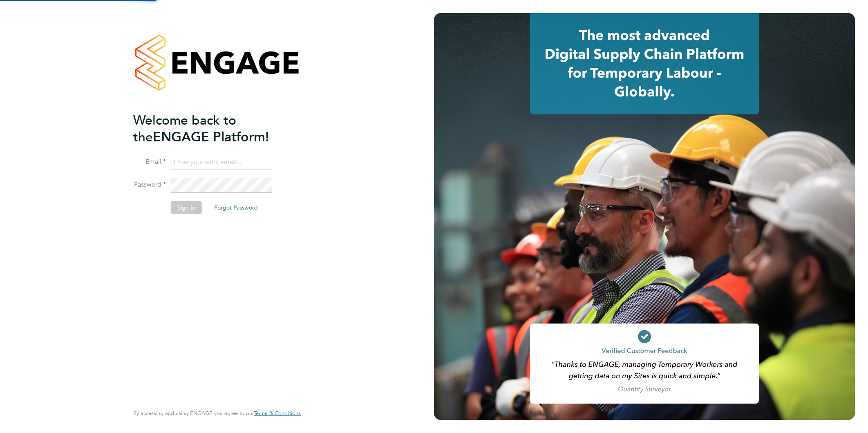  What do you see at coordinates (217, 413) in the screenshot?
I see `span: By accessing and using ENGAGE you agree to our` at bounding box center [217, 413].